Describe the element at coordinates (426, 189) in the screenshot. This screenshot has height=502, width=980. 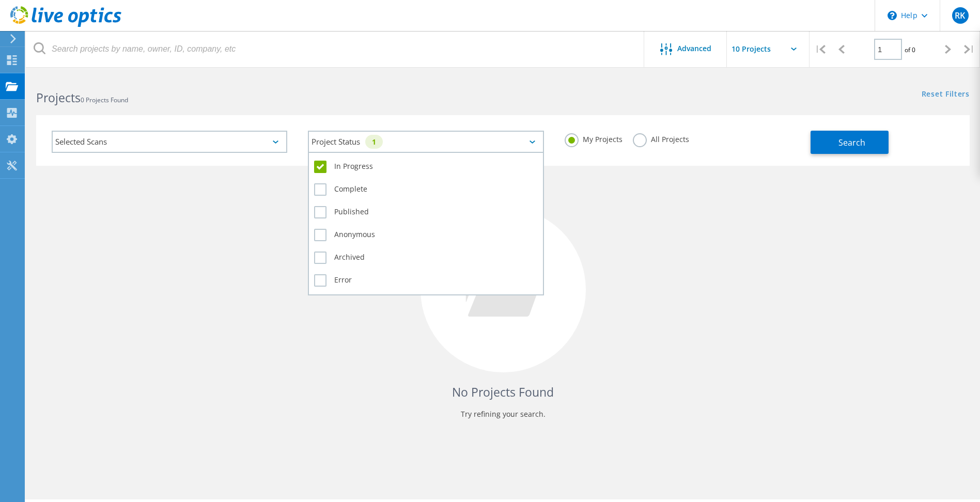
I see `label: Complete` at that location.